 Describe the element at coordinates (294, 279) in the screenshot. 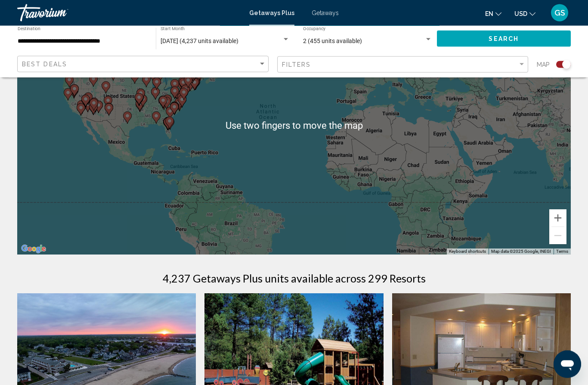

I see `h1: 4,237 Getaways Plus units available across 299 Resorts` at that location.